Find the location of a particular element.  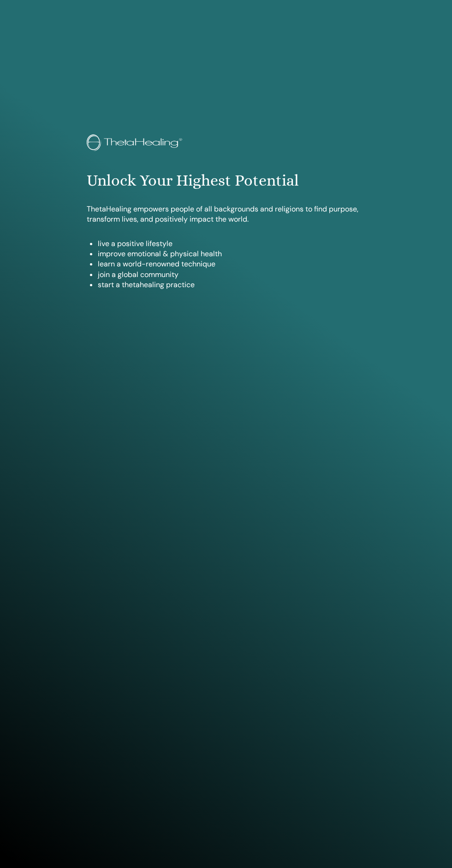

li: start a thetahealing practice is located at coordinates (231, 285).